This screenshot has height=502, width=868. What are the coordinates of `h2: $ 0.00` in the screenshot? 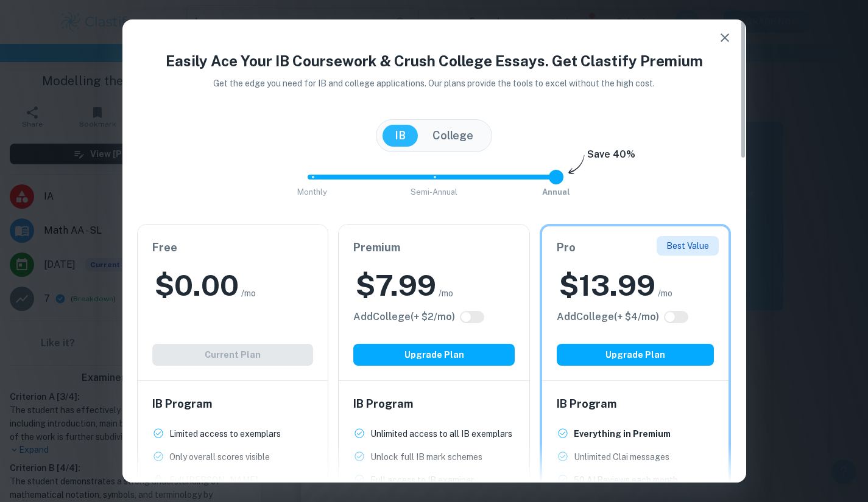 It's located at (197, 285).